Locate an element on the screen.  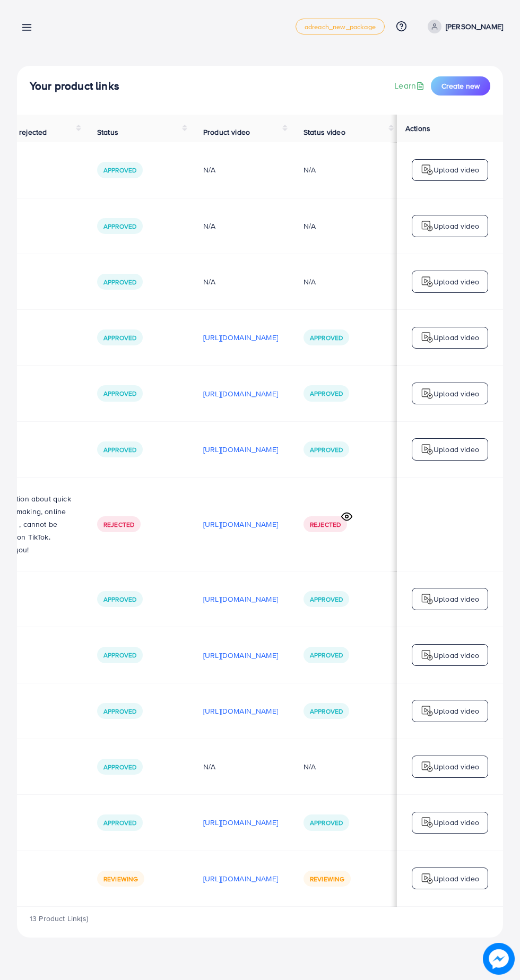
span: Status video is located at coordinates (324, 132).